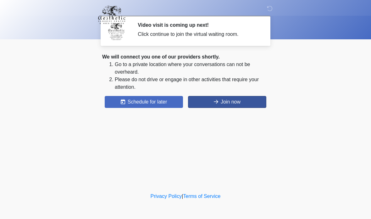  What do you see at coordinates (144, 102) in the screenshot?
I see `button: Schedule for later` at bounding box center [144, 102].